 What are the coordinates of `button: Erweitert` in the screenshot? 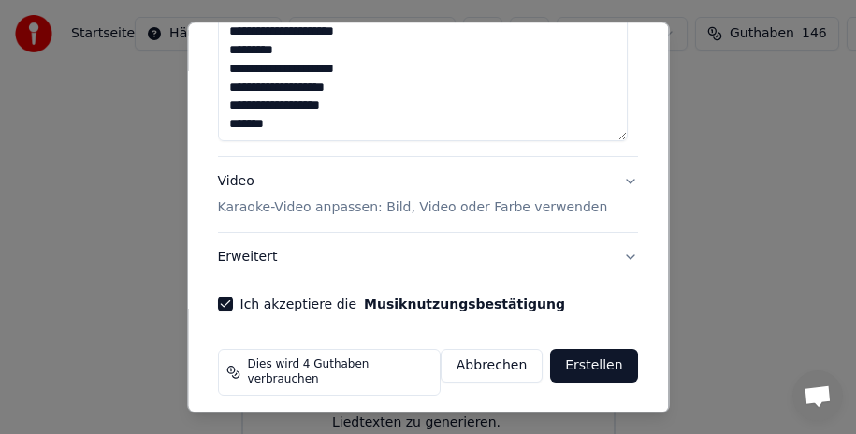 It's located at (427, 257).